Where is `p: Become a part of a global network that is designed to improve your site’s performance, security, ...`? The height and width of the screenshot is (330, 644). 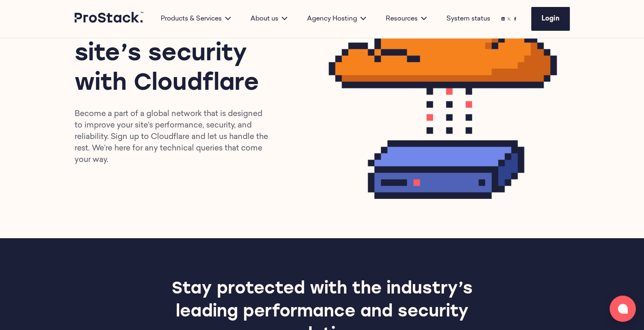
p: Become a part of a global network that is designed to improve your site’s performance, security, ... is located at coordinates (173, 138).